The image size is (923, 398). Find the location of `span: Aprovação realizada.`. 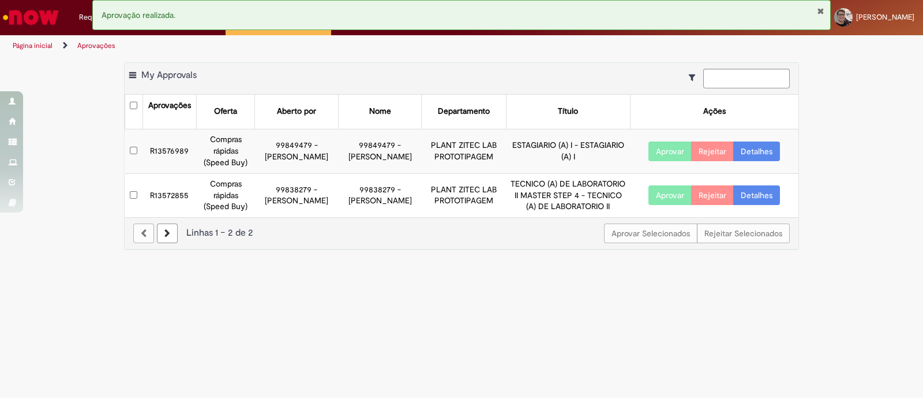

span: Aprovação realizada. is located at coordinates (139, 15).